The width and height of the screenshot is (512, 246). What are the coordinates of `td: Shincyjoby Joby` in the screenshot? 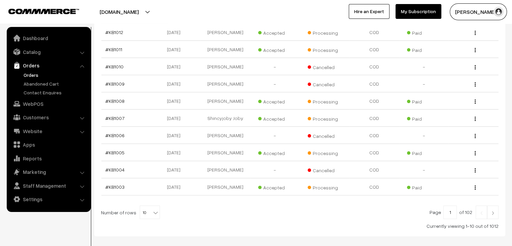 It's located at (225, 118).